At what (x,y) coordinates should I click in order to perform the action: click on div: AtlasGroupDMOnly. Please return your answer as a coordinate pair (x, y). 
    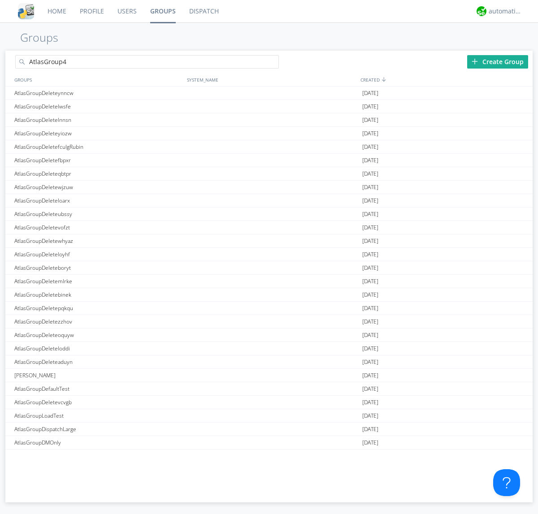
    Looking at the image, I should click on (98, 442).